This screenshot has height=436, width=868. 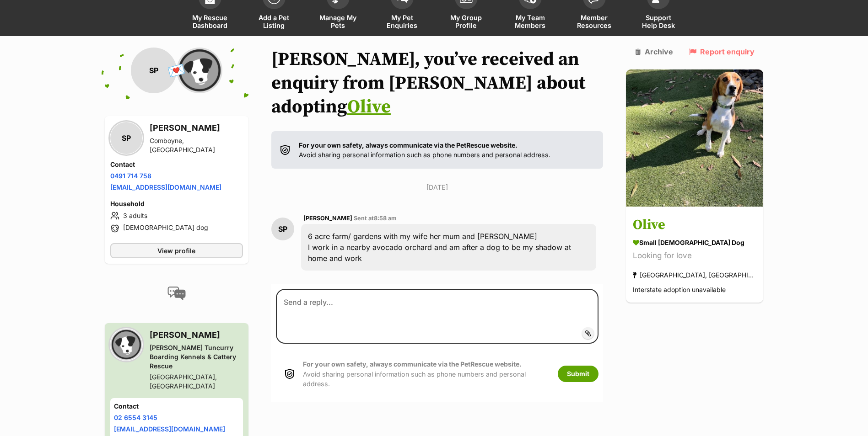 I want to click on a: 0491 714 758, so click(x=131, y=176).